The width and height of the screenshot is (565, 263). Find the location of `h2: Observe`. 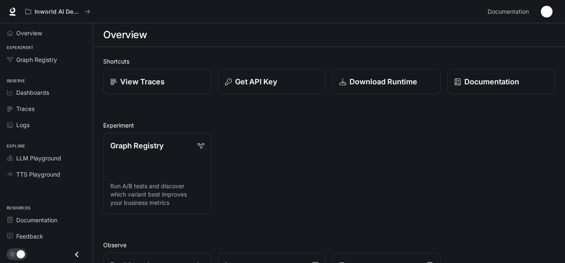

h2: Observe is located at coordinates (329, 245).